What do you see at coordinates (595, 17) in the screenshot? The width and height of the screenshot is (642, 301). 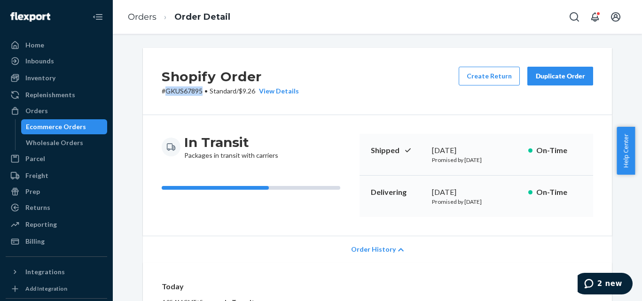 I see `button: Open notifications` at bounding box center [595, 17].